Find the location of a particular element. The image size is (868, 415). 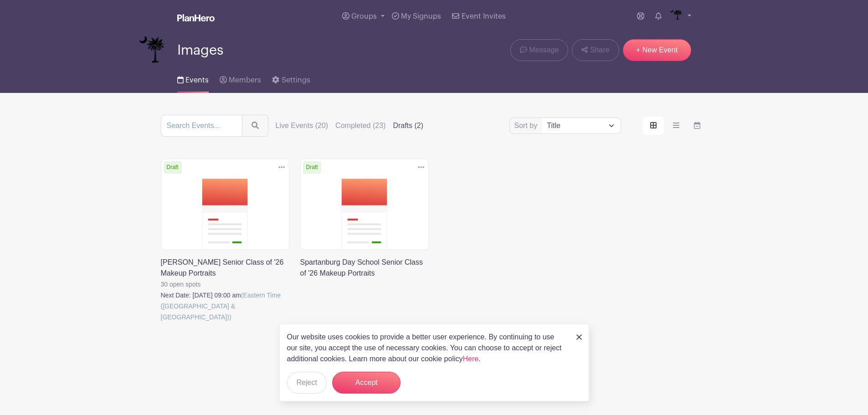

span: Message is located at coordinates (543, 50).